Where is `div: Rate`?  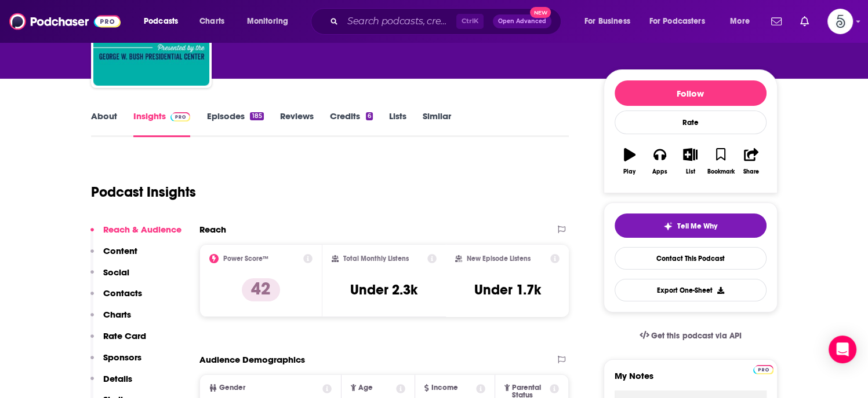 div: Rate is located at coordinates (690, 122).